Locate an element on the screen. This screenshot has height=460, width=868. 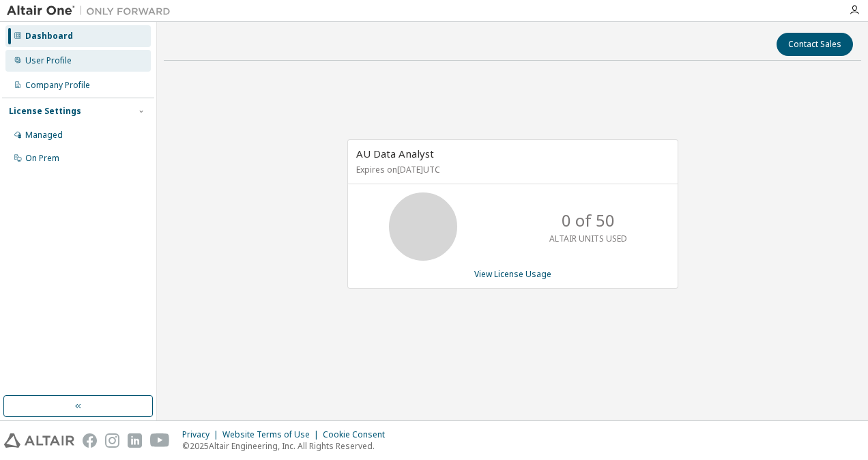
span: AU Data Analyst is located at coordinates (395, 154).